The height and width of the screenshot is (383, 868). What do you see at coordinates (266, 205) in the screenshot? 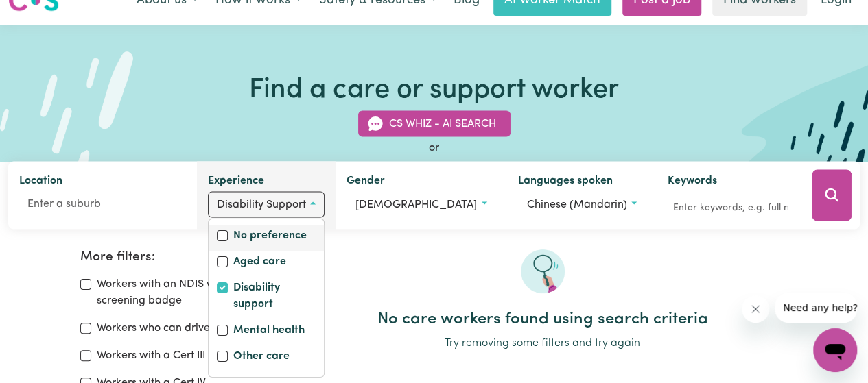
I see `button: Worker experience options` at bounding box center [266, 205].